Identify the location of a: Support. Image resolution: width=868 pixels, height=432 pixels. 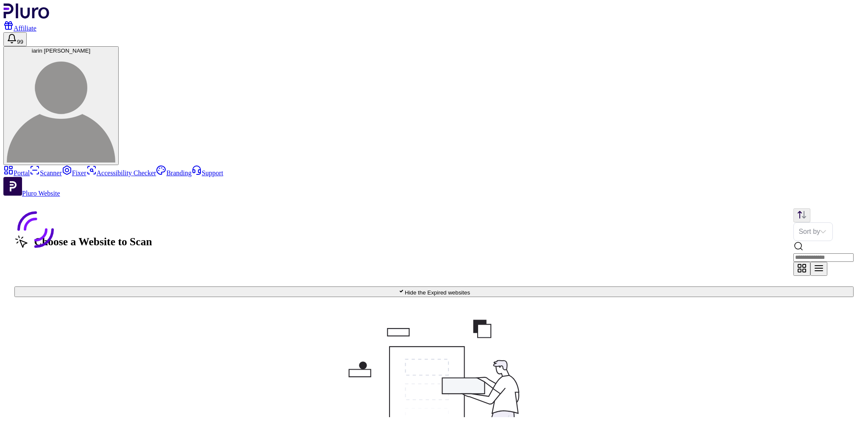
(207, 173).